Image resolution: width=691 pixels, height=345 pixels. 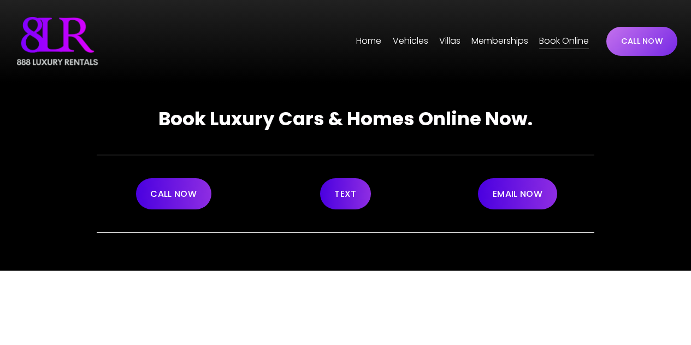 What do you see at coordinates (449, 41) in the screenshot?
I see `span: Villas` at bounding box center [449, 41].